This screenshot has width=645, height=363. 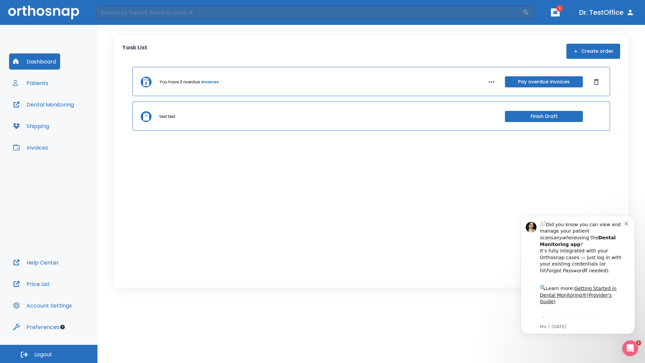 I want to click on button: Finish Draft, so click(x=544, y=116).